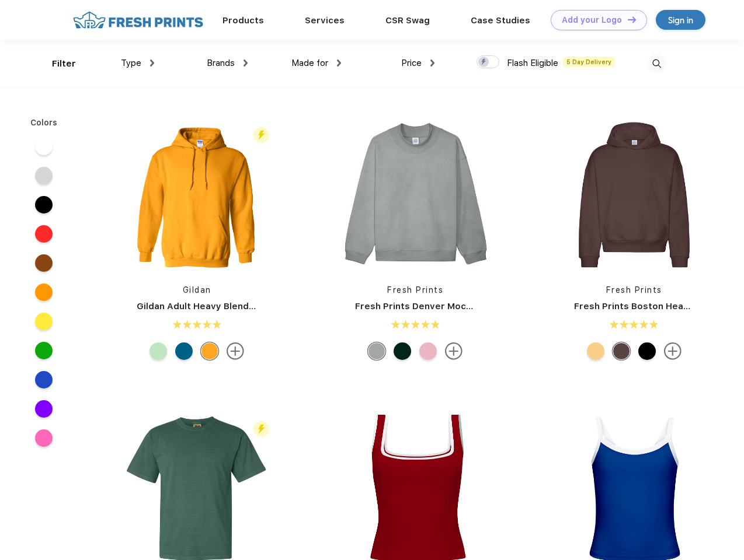 The width and height of the screenshot is (744, 560). I want to click on a: Gildan Adult Heavy Blend 8 Oz. 50/50 Hooded Sweatshirt, so click(264, 306).